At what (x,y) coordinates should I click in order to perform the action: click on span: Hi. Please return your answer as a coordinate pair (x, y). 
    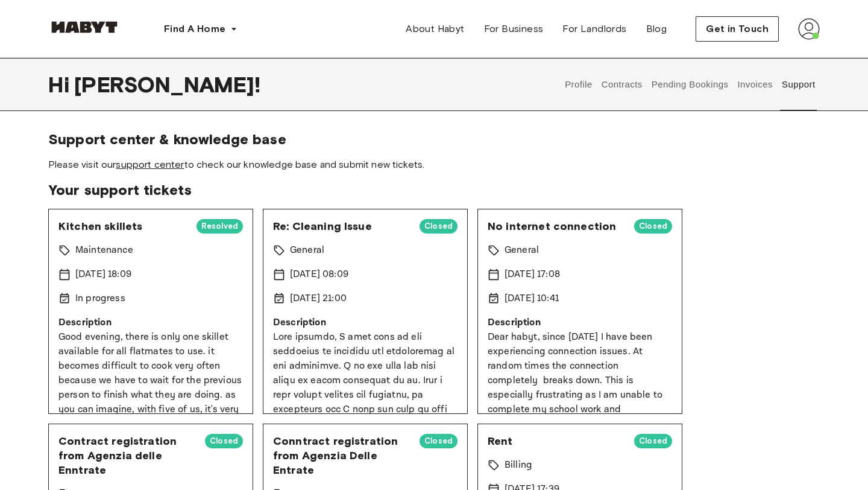
    Looking at the image, I should click on (61, 85).